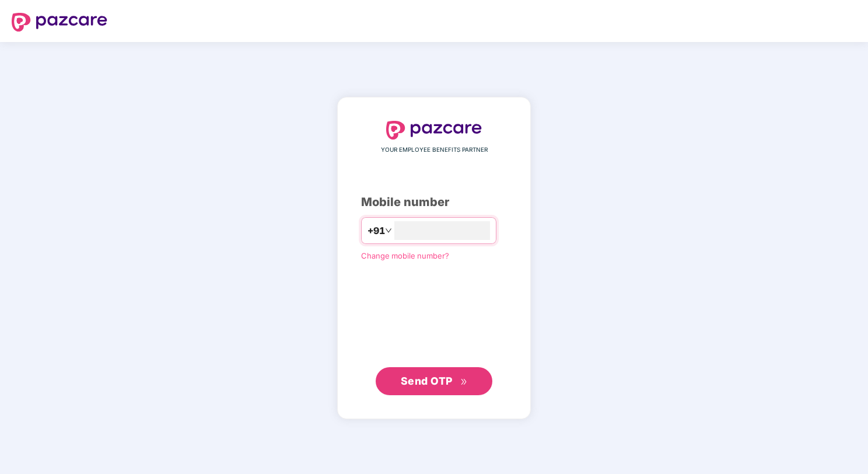 The height and width of the screenshot is (474, 868). I want to click on a: Change mobile number?, so click(405, 255).